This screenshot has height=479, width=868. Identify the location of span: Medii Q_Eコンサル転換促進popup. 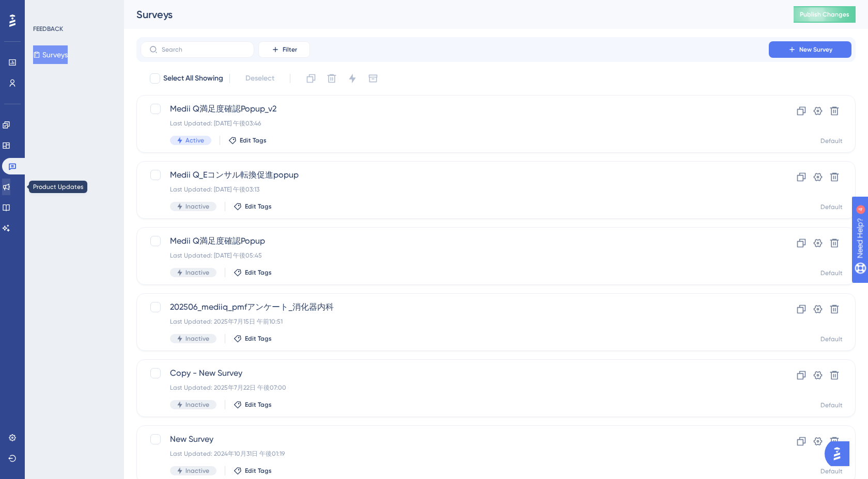
(455, 175).